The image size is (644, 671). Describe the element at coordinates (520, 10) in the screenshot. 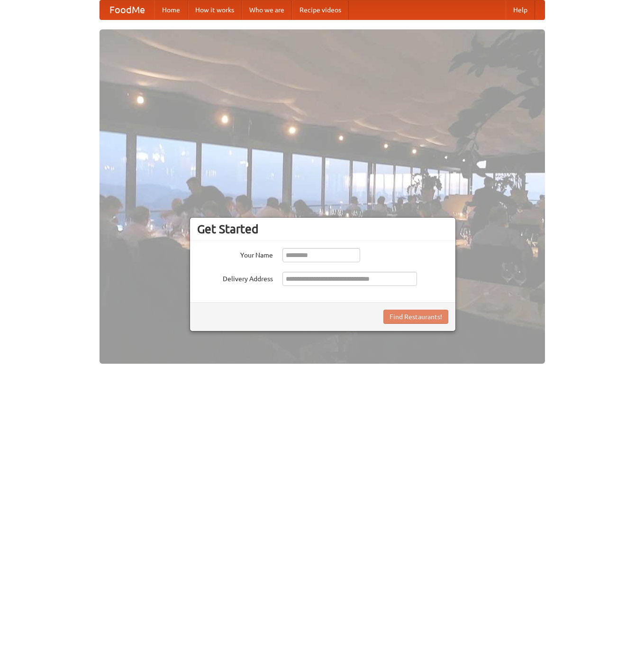

I see `a: Help` at that location.